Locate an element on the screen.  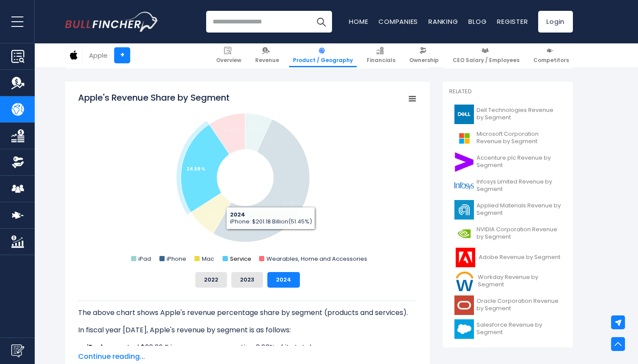
a: Microsoft Corporation Revenue by Segment is located at coordinates (508, 138).